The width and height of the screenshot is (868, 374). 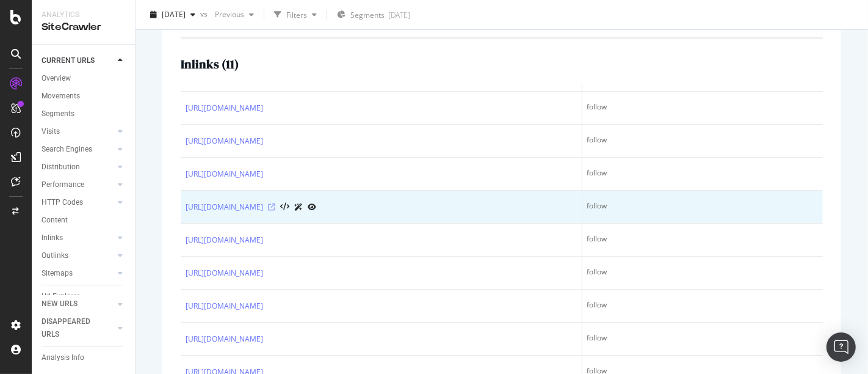 What do you see at coordinates (78, 132) in the screenshot?
I see `a: Visits` at bounding box center [78, 132].